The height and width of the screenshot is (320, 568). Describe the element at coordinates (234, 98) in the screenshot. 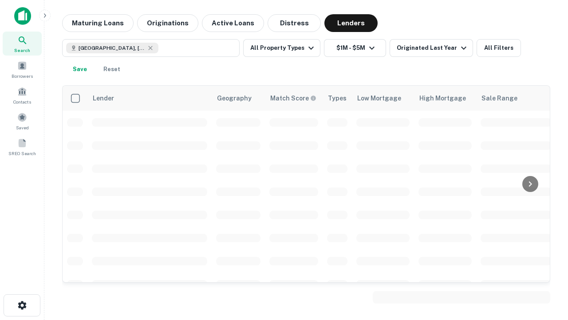

I see `div: Geography` at that location.